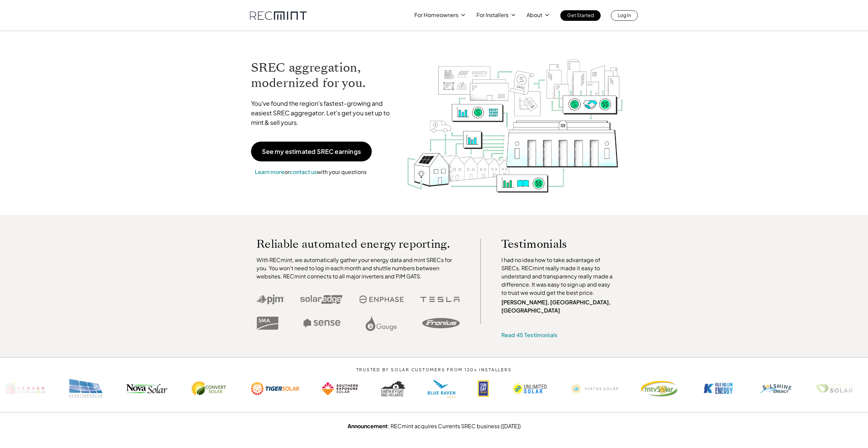 This screenshot has height=448, width=868. I want to click on h1: SREC aggregation, modernized for you., so click(324, 75).